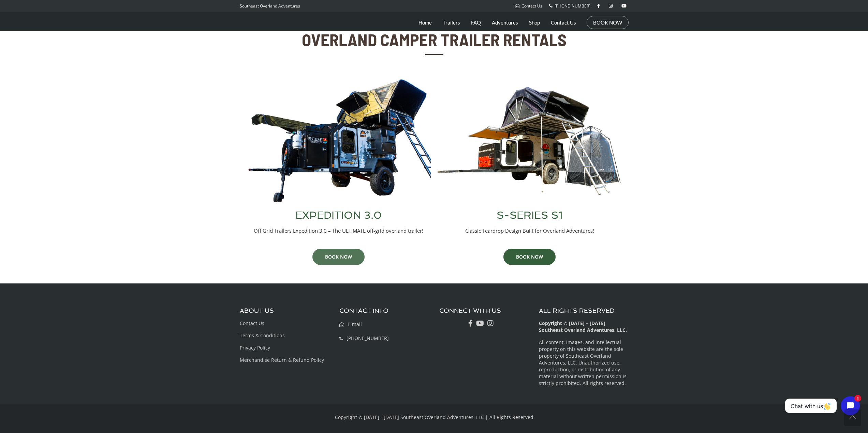  I want to click on a: Adventures, so click(504, 23).